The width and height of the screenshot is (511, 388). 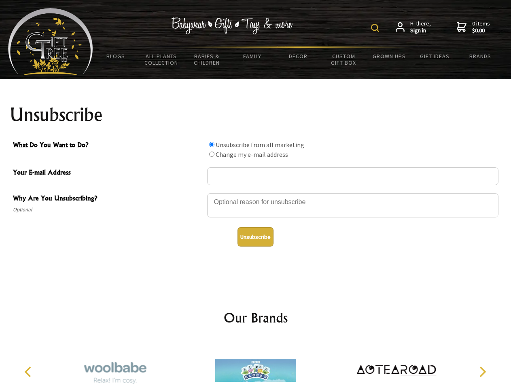 I want to click on a: Hi there,Sign in, so click(x=413, y=27).